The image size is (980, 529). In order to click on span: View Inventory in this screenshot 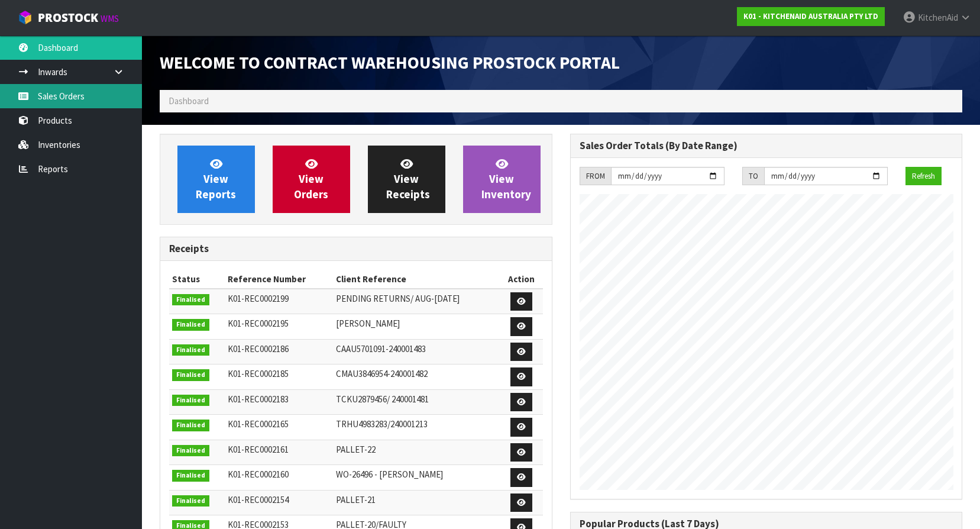, I will do `click(506, 179)`.